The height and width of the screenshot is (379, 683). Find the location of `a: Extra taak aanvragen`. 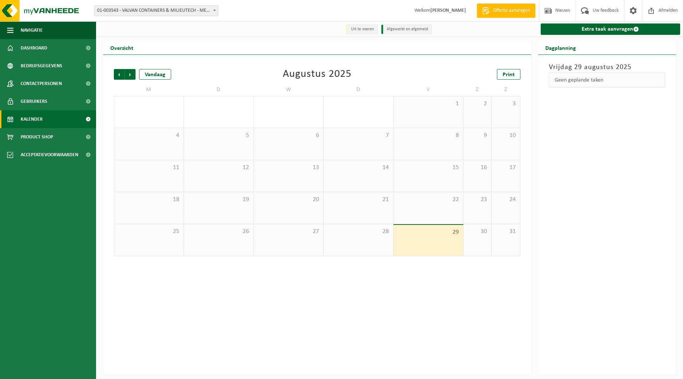

a: Extra taak aanvragen is located at coordinates (611, 29).